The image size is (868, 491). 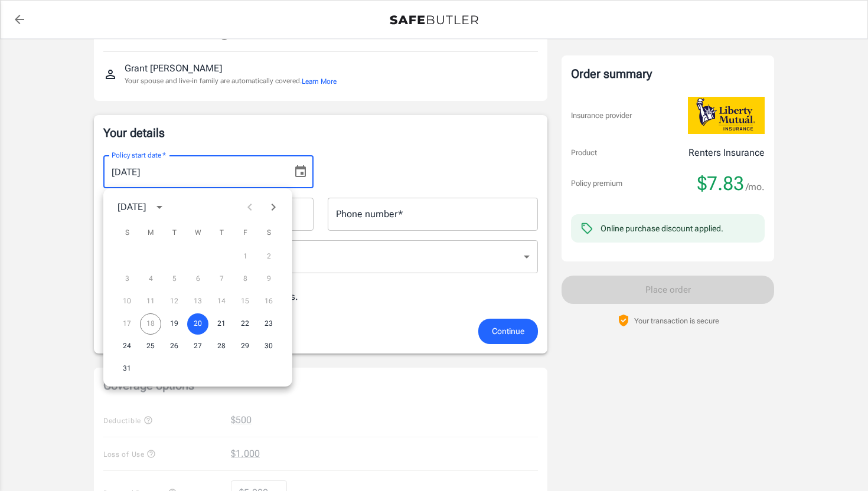 I want to click on div: Order summary, so click(x=668, y=74).